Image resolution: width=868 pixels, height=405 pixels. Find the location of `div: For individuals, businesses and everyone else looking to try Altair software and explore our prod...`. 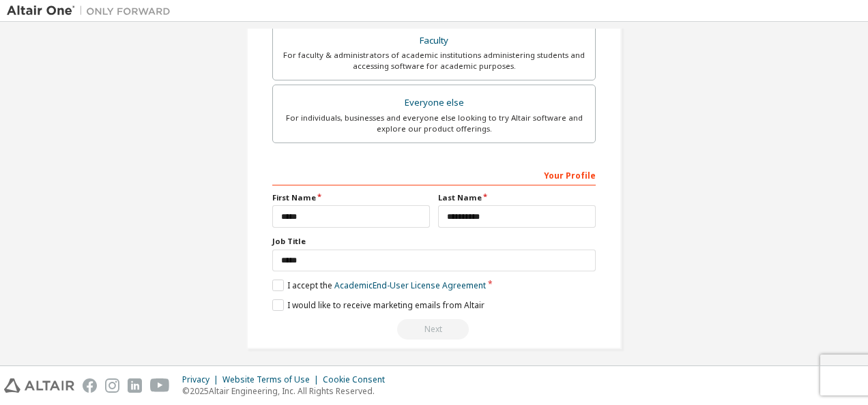

div: For individuals, businesses and everyone else looking to try Altair software and explore our prod... is located at coordinates (434, 123).